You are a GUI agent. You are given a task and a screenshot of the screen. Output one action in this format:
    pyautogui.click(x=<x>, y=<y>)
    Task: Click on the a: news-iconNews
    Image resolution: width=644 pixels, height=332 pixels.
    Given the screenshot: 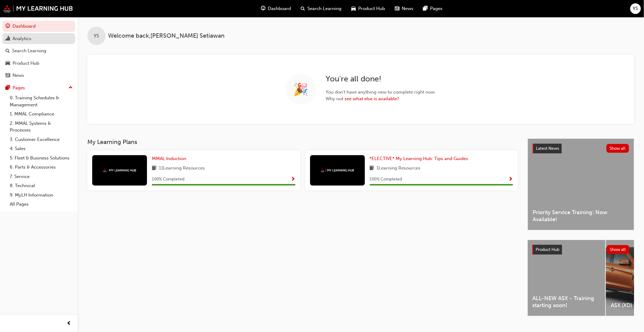 What is the action you would take?
    pyautogui.click(x=403, y=8)
    